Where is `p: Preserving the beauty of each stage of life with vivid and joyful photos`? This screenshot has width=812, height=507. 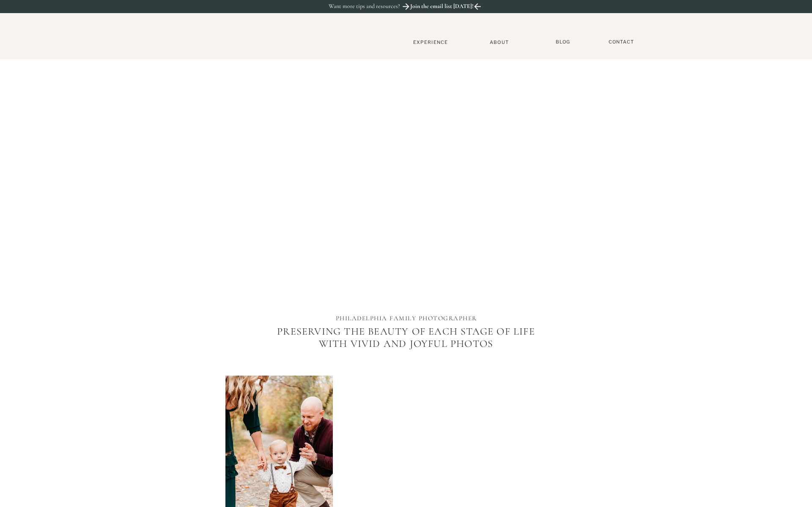
p: Preserving the beauty of each stage of life with vivid and joyful photos is located at coordinates (406, 352).